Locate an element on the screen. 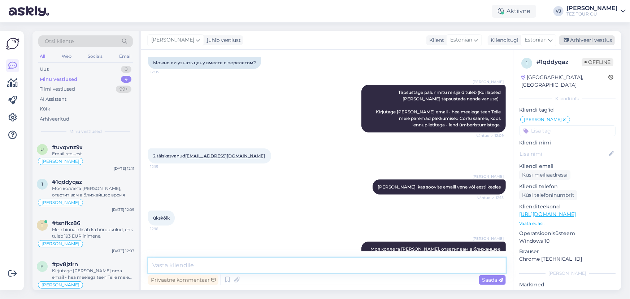 This screenshot has height=299, width=630. div: Uus is located at coordinates (44, 69).